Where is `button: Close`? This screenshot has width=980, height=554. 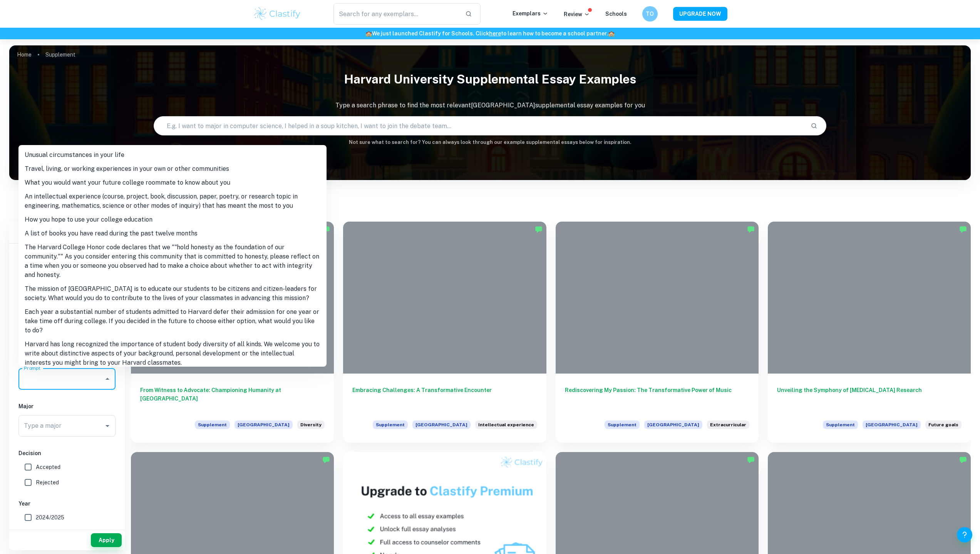
button: Close is located at coordinates (108, 379).